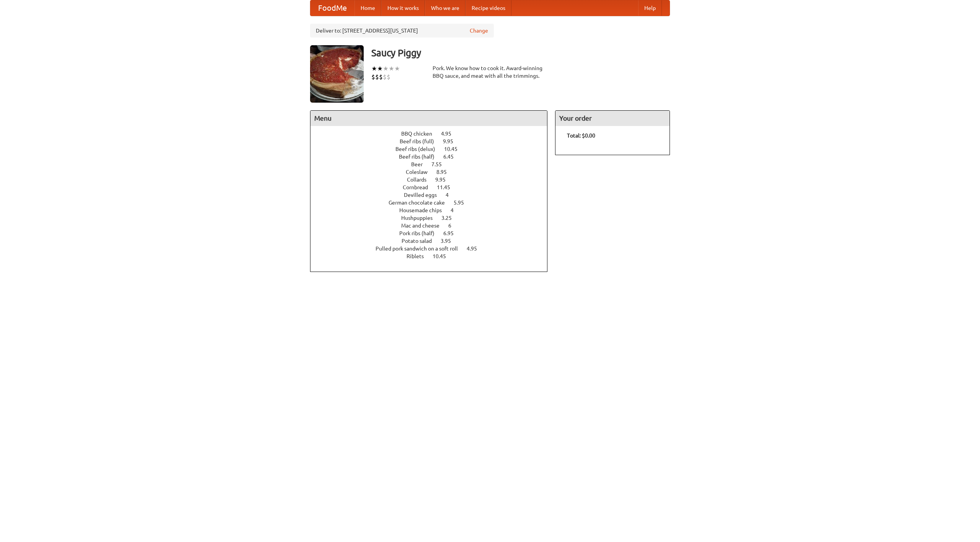 The image size is (980, 542). Describe the element at coordinates (421, 233) in the screenshot. I see `span: Pork ribs (half)` at that location.